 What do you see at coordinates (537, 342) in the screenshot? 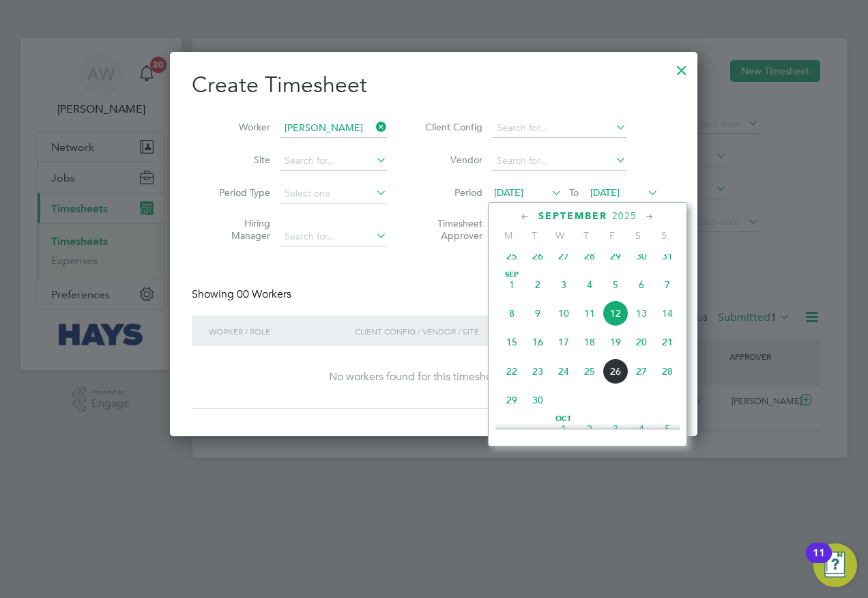
I see `span: 16` at bounding box center [537, 342].